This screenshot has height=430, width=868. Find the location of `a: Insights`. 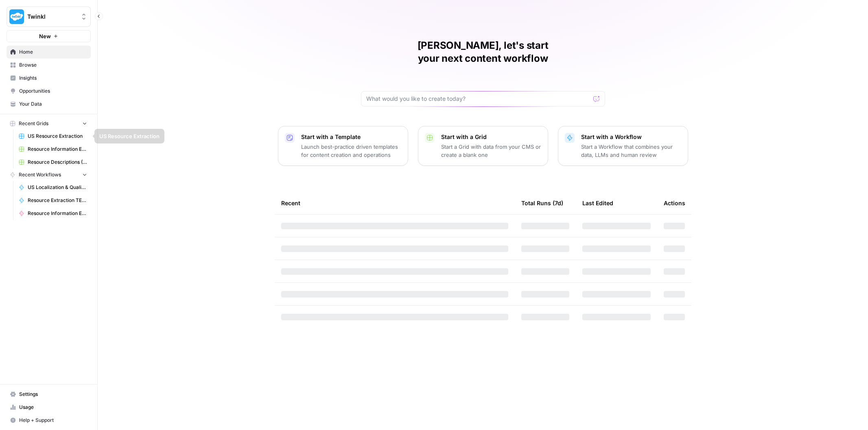

a: Insights is located at coordinates (48, 78).